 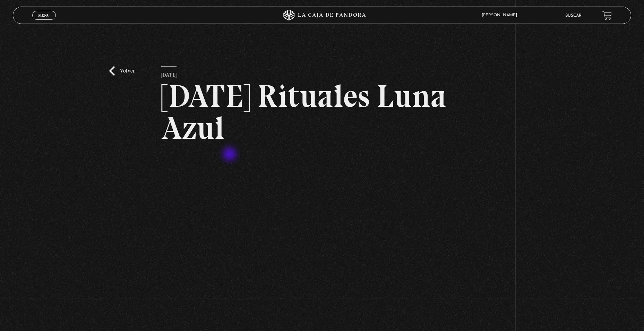 I want to click on a: Volver, so click(x=122, y=71).